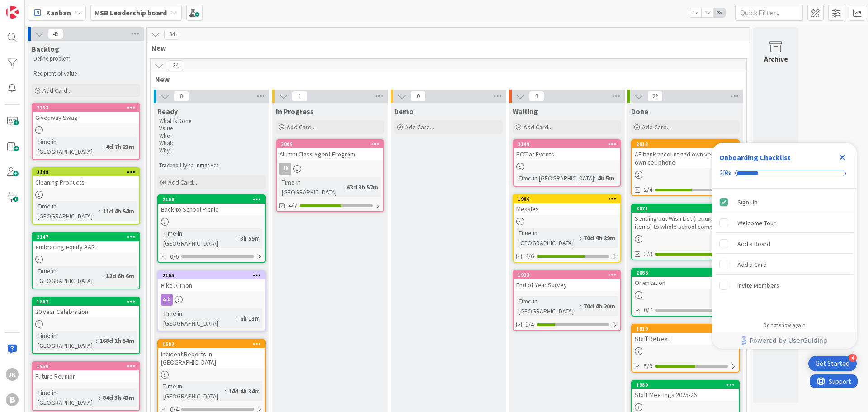 The height and width of the screenshot is (412, 868). What do you see at coordinates (752, 265) in the screenshot?
I see `div: Add a Card` at bounding box center [752, 265].